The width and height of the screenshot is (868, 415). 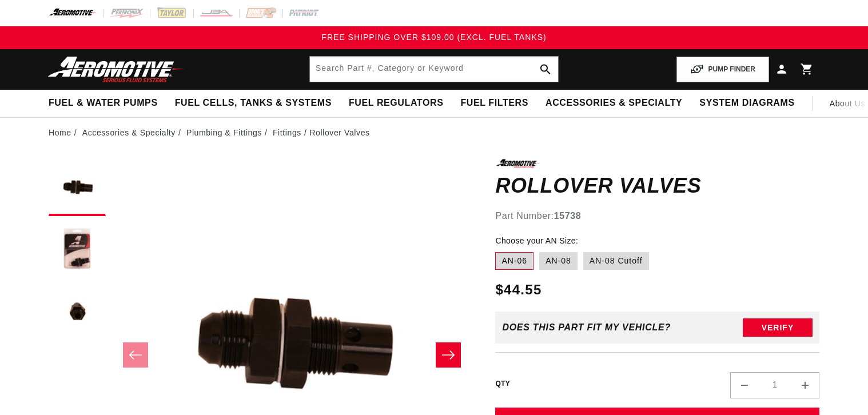 What do you see at coordinates (116, 69) in the screenshot?
I see `img: Aeromotive` at bounding box center [116, 69].